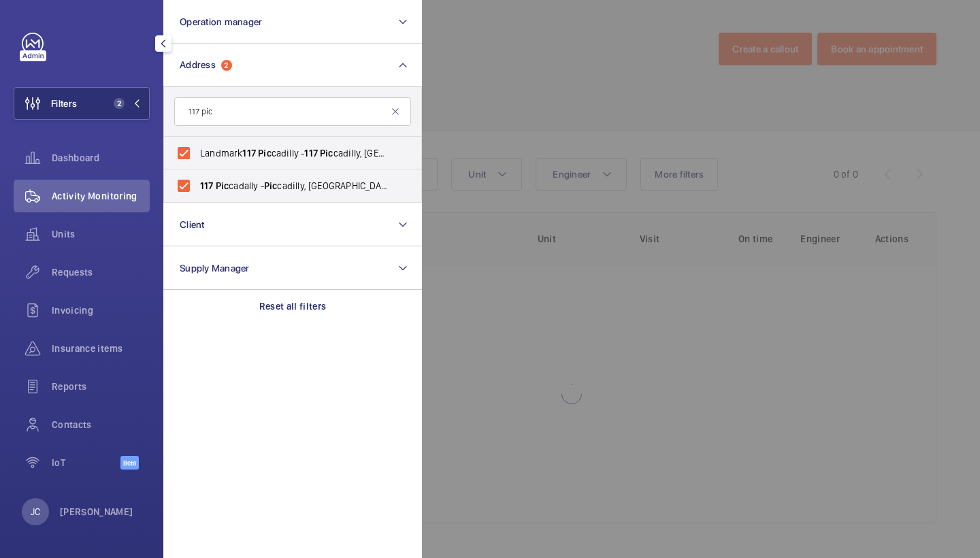  Describe the element at coordinates (101, 234) in the screenshot. I see `span: Units` at that location.